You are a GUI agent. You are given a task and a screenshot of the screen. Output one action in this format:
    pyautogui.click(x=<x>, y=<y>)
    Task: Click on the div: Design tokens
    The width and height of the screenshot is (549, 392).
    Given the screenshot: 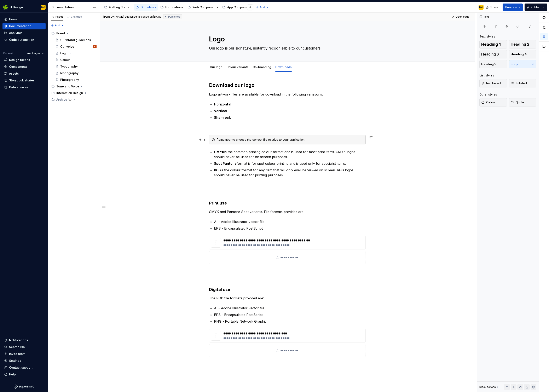 What is the action you would take?
    pyautogui.click(x=20, y=60)
    